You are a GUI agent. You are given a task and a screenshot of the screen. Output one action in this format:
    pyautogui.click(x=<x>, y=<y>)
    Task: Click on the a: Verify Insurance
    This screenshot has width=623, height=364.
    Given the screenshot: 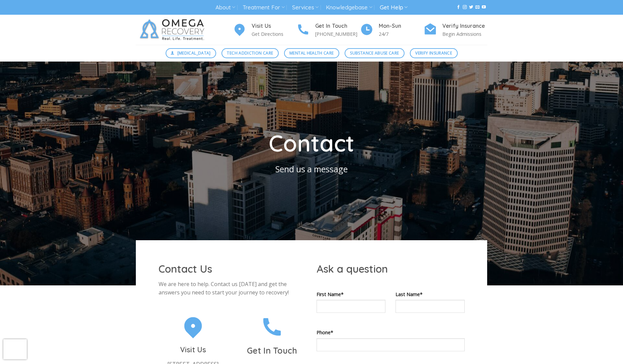 What is the action you would take?
    pyautogui.click(x=434, y=53)
    